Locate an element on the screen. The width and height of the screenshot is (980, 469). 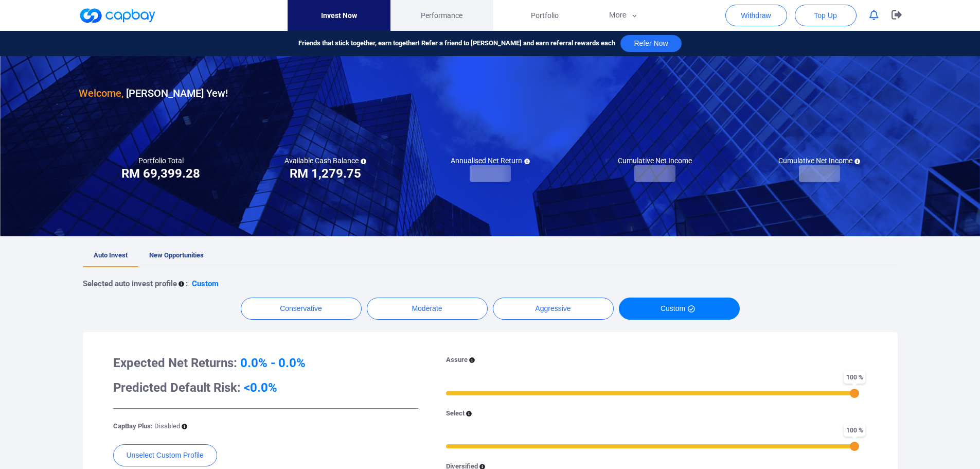
h3: RM 1,279.75 is located at coordinates (325, 173).